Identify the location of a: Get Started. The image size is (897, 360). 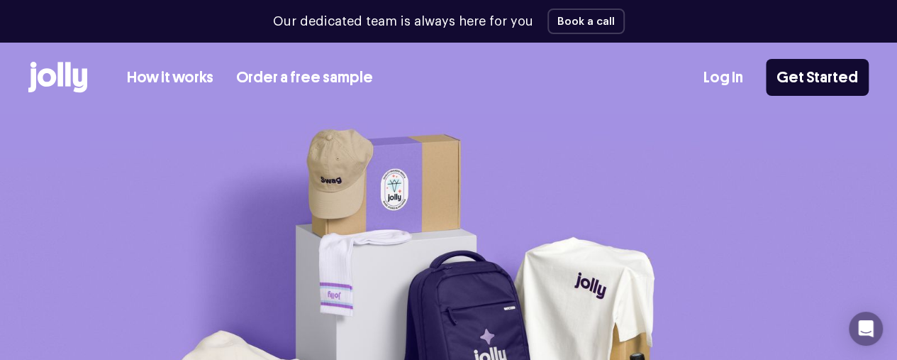
(817, 77).